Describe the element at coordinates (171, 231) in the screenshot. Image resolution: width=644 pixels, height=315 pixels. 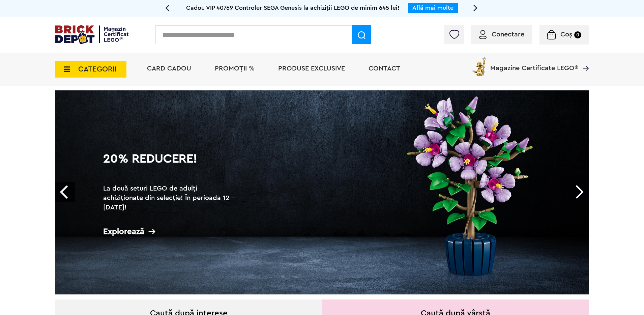
I see `div: Explorează` at that location.